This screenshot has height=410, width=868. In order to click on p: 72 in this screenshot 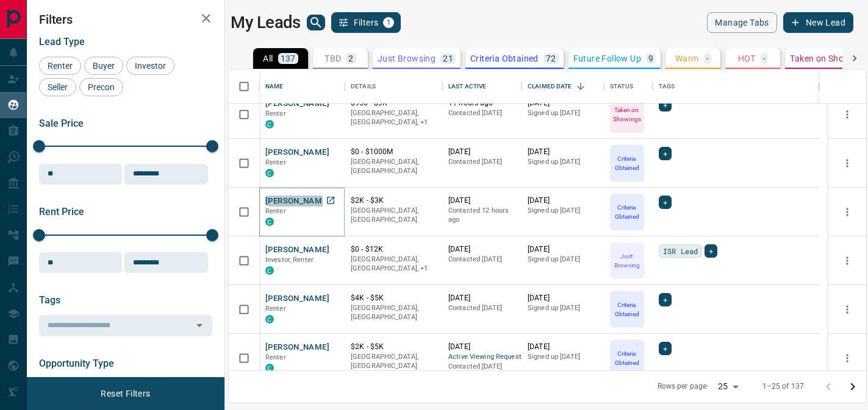, I will do `click(551, 58)`.